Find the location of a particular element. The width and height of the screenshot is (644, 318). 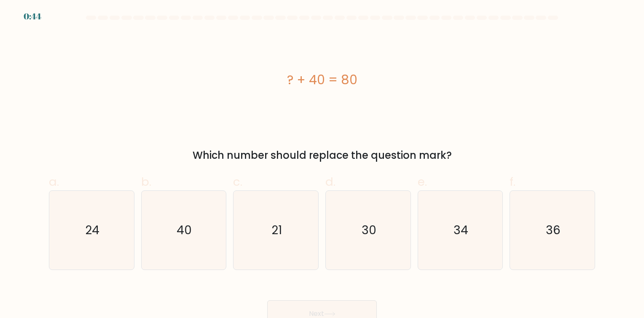

text: 36 is located at coordinates (553, 230).